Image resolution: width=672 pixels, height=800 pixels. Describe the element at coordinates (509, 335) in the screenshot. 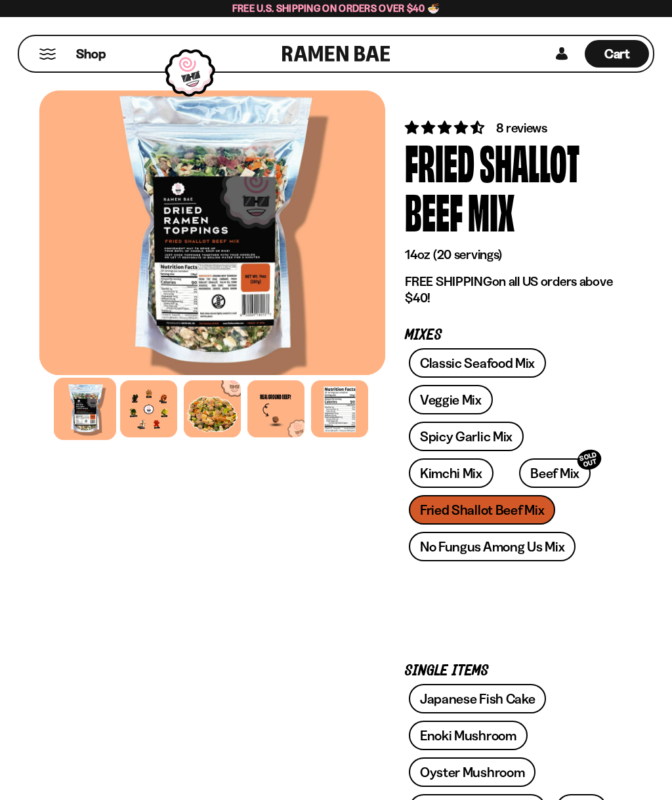

I see `p: Mixes` at that location.